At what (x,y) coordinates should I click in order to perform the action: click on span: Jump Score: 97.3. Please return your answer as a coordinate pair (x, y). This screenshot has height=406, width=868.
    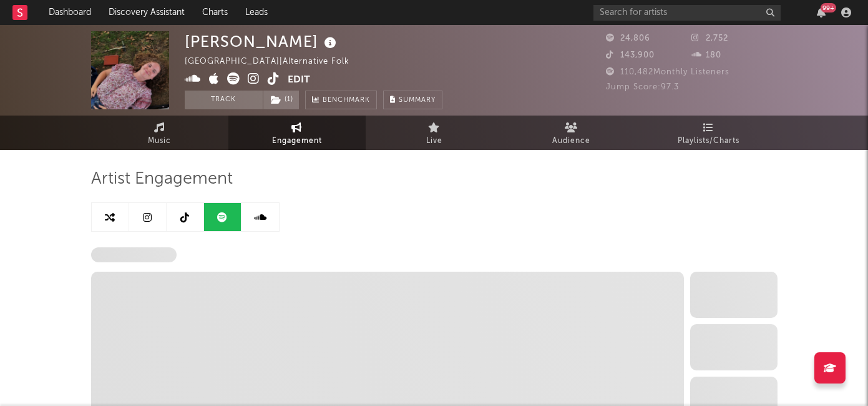
    Looking at the image, I should click on (642, 87).